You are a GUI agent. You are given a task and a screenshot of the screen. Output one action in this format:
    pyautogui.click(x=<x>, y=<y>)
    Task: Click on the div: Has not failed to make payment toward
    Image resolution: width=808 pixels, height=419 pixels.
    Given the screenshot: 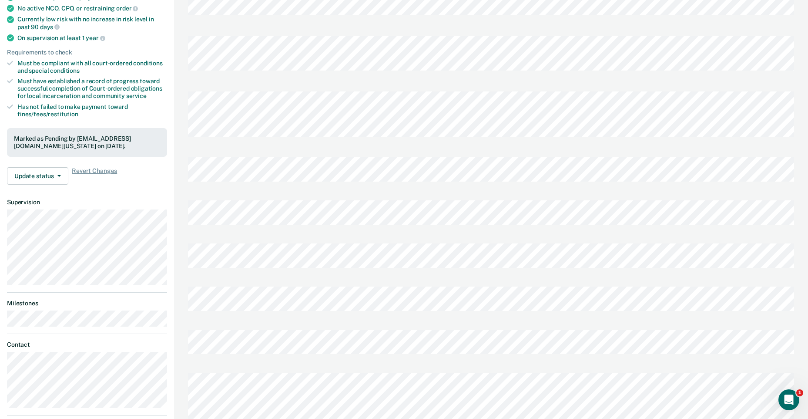 What is the action you would take?
    pyautogui.click(x=92, y=111)
    